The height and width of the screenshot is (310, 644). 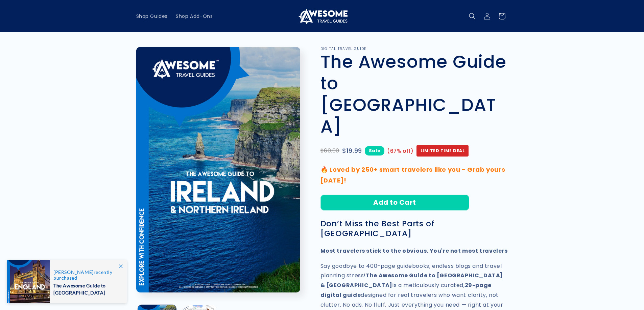 I want to click on span: (67% off), so click(x=400, y=151).